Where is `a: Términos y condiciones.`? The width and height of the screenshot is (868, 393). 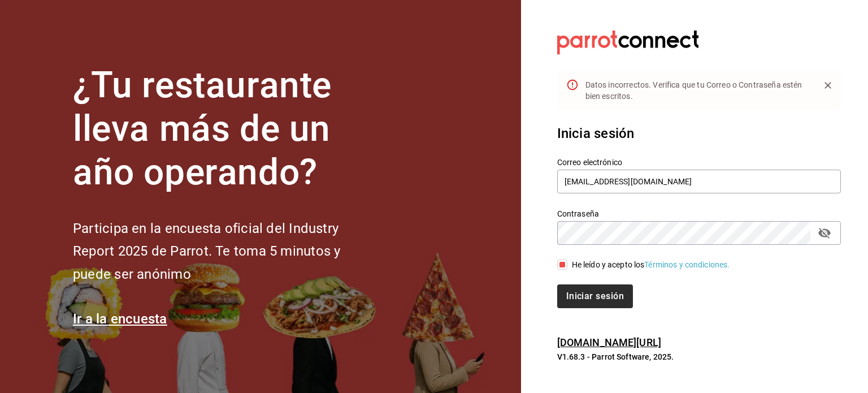
a: Términos y condiciones. is located at coordinates (686, 265).